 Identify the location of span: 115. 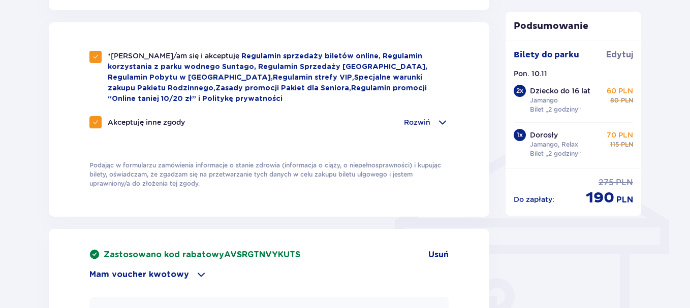
(614, 145).